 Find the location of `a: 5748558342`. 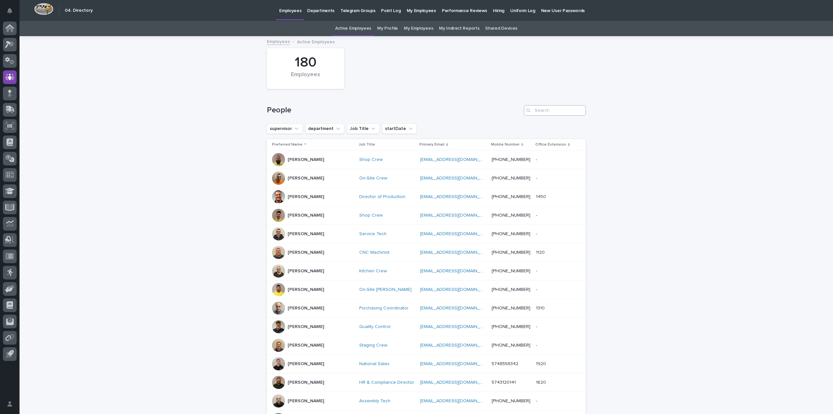

a: 5748558342 is located at coordinates (505, 364).